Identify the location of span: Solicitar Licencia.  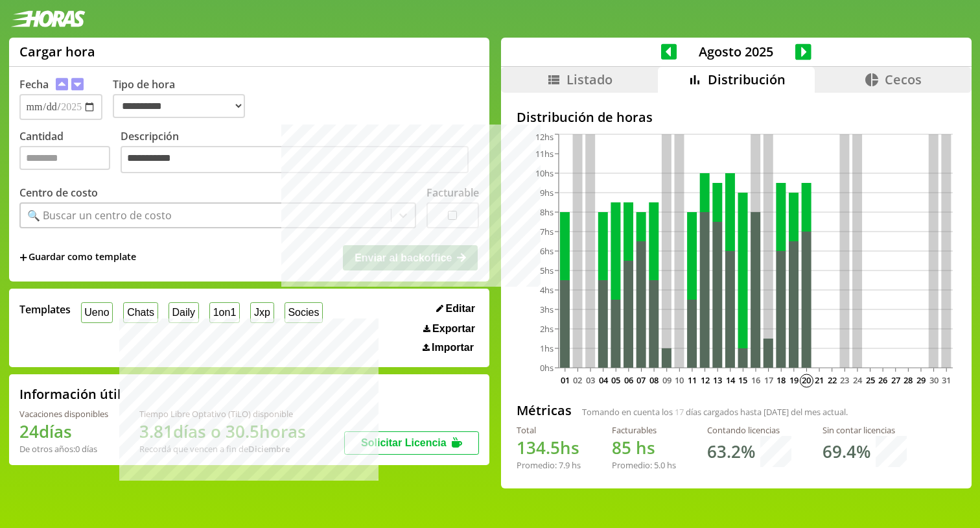
(404, 443).